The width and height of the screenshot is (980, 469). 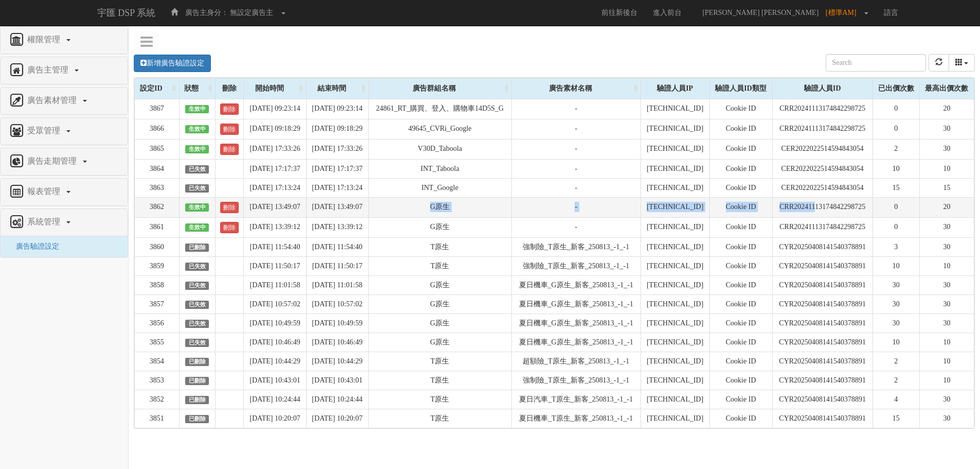 What do you see at coordinates (157, 303) in the screenshot?
I see `td: 3857` at bounding box center [157, 303].